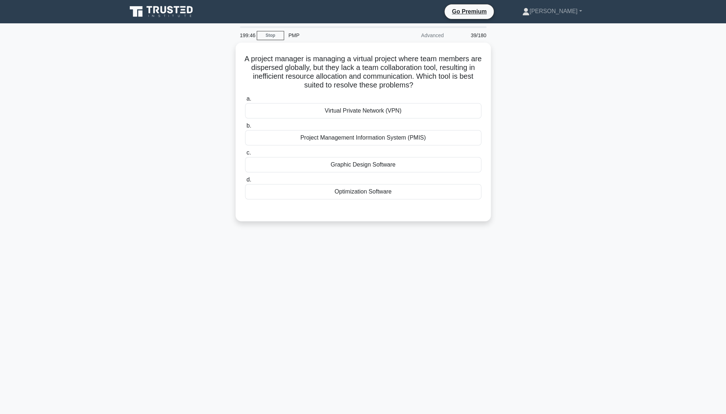 The height and width of the screenshot is (414, 726). I want to click on div: Advanced, so click(416, 35).